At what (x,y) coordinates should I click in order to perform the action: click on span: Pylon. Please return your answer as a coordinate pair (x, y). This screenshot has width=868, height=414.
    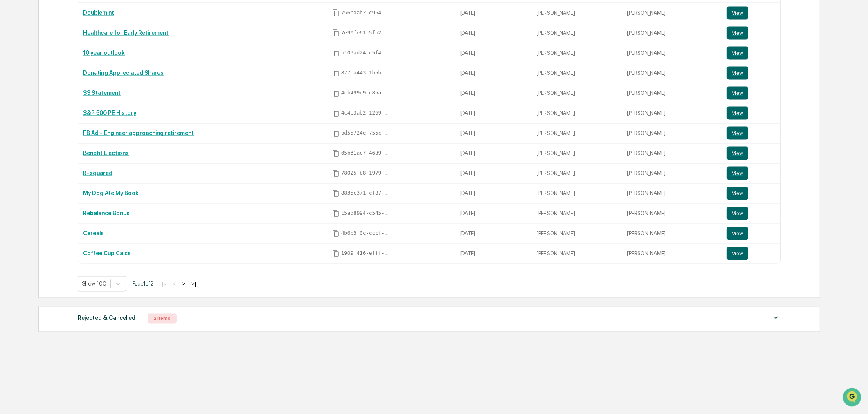
    Looking at the image, I should click on (90, 142).